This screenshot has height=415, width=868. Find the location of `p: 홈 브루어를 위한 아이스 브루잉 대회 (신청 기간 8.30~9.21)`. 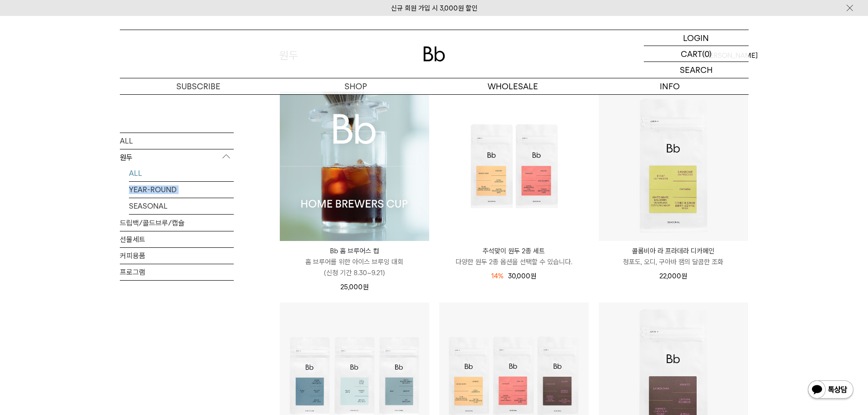

p: 홈 브루어를 위한 아이스 브루잉 대회 (신청 기간 8.30~9.21) is located at coordinates (355, 268).